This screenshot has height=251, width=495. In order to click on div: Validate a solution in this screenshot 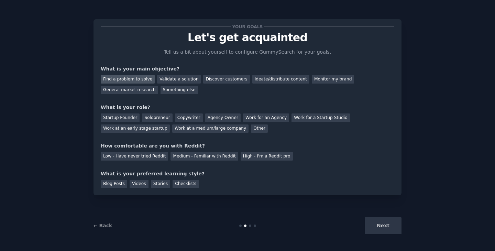, I will do `click(179, 79)`.